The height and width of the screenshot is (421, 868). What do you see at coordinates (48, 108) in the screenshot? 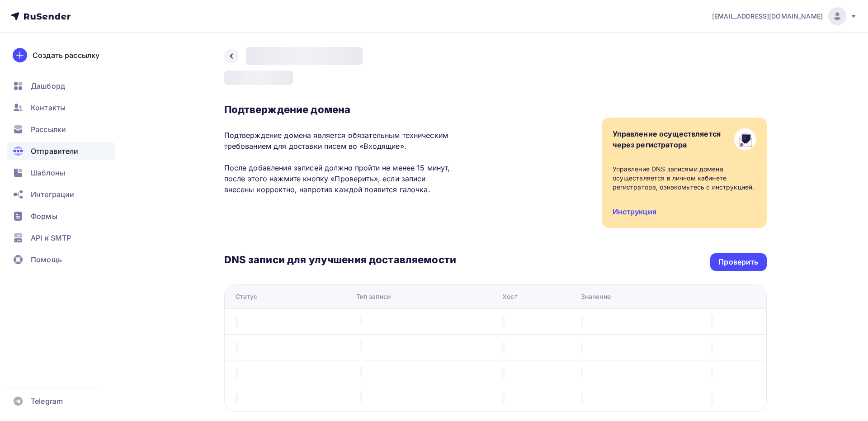
I see `span: Контакты` at bounding box center [48, 108].